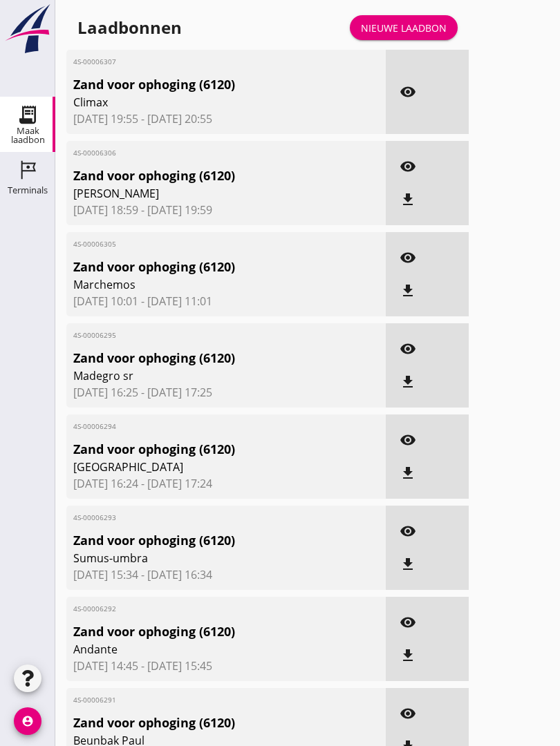  Describe the element at coordinates (200, 558) in the screenshot. I see `span: Sumus-umbra` at that location.